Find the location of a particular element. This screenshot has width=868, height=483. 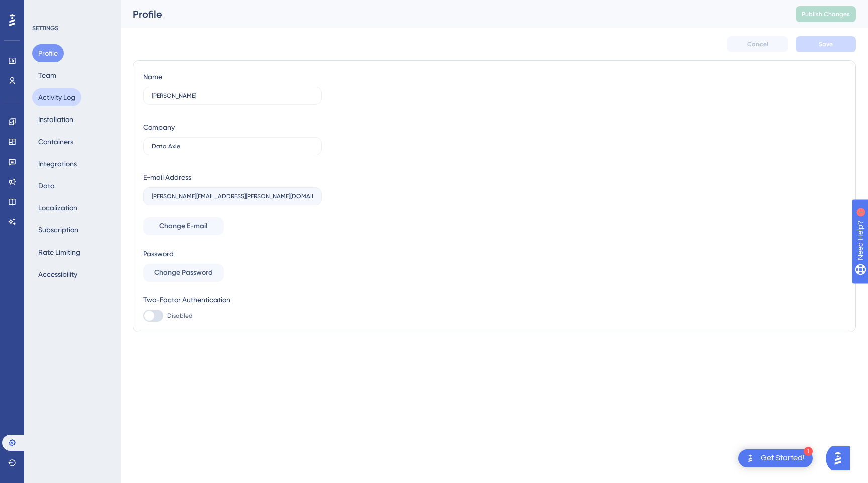

button: Integrations is located at coordinates (57, 163).